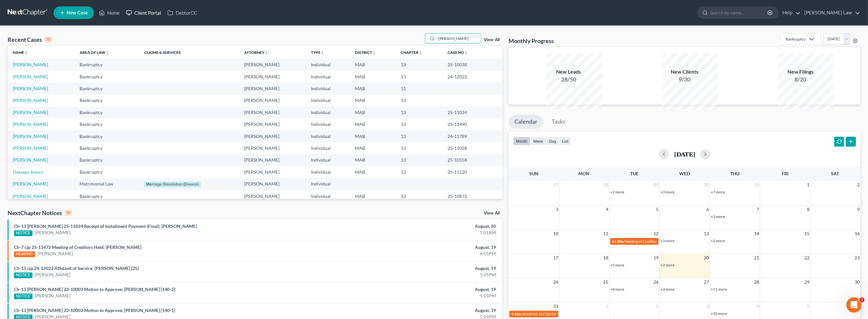  Describe the element at coordinates (608, 210) in the screenshot. I see `span: 4` at that location.